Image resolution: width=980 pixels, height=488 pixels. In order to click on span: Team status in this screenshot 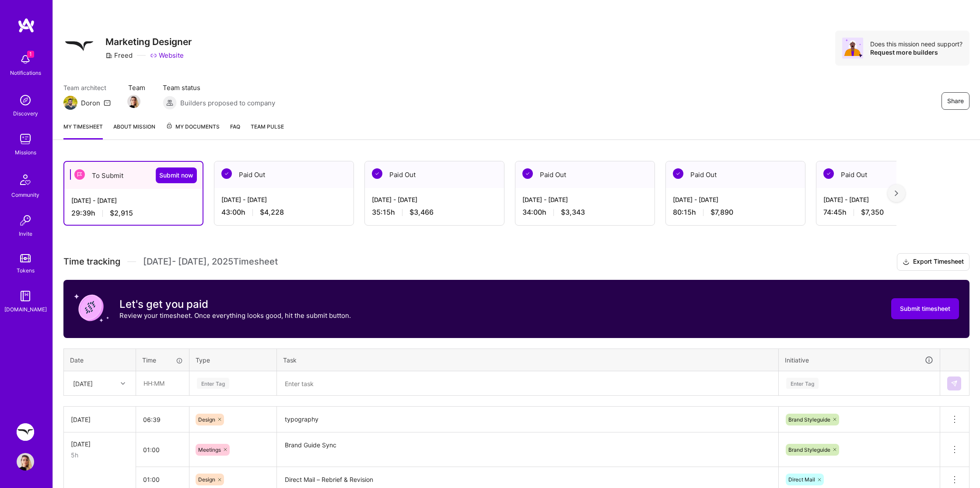, I will do `click(218, 88)`.